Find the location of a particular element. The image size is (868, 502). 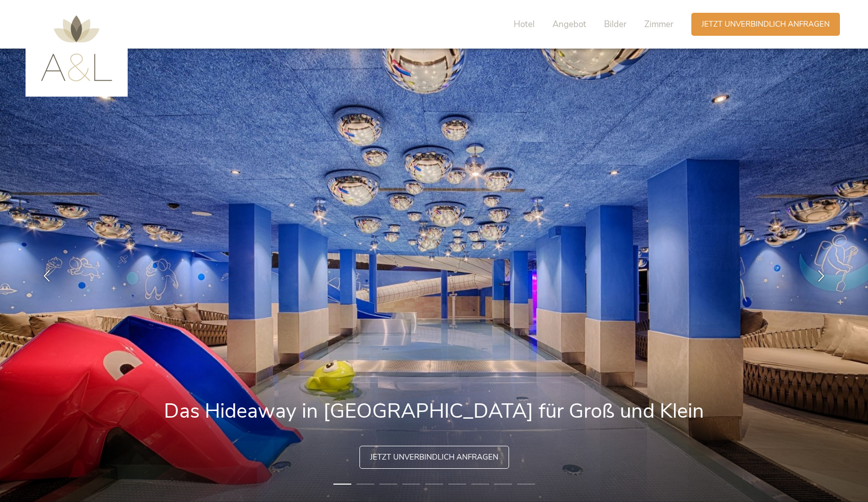

span: Zimmer is located at coordinates (659, 24).